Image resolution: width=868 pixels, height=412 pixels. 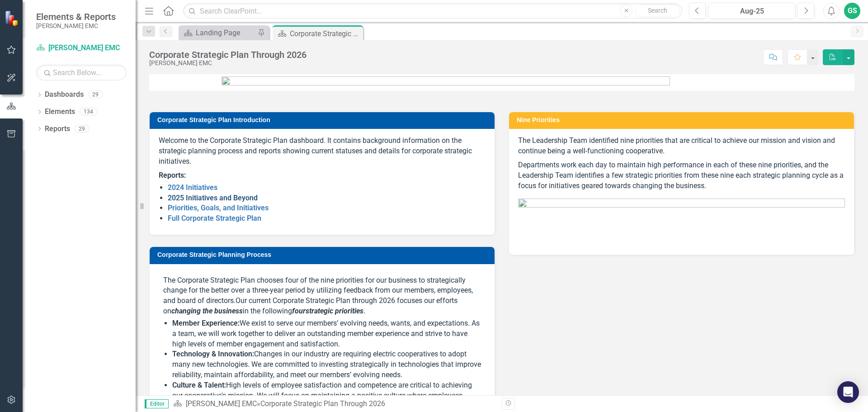 What do you see at coordinates (318, 290) in the screenshot?
I see `span: The Corporate Strategic Plan chooses four of the nine priorities for our business to strategicall...` at bounding box center [318, 290].